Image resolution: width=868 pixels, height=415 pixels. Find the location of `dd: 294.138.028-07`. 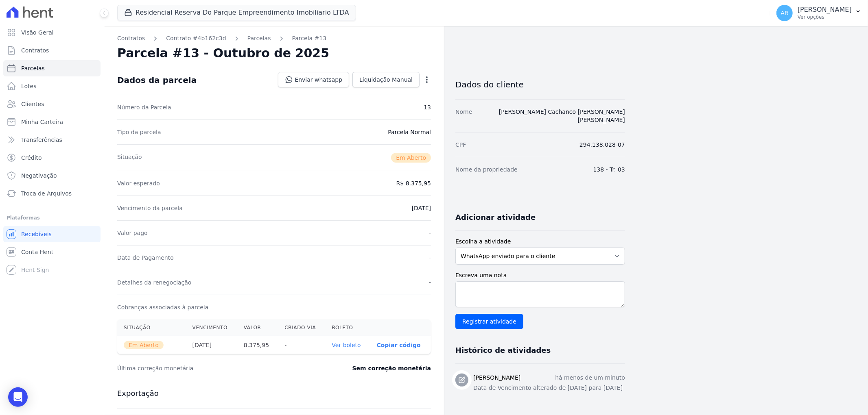

dd: 294.138.028-07 is located at coordinates (602, 145).